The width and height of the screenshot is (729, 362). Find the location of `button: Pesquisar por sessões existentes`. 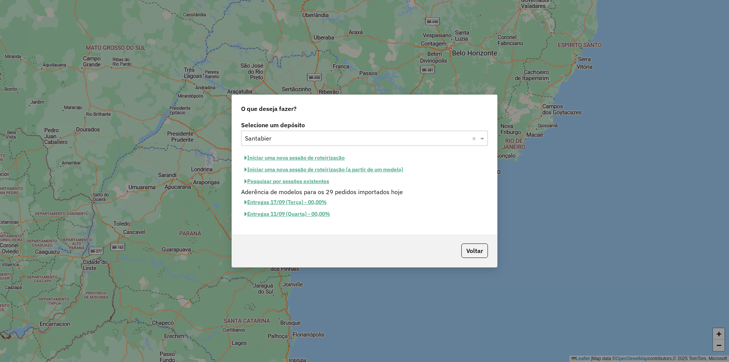

button: Pesquisar por sessões existentes is located at coordinates (287, 181).